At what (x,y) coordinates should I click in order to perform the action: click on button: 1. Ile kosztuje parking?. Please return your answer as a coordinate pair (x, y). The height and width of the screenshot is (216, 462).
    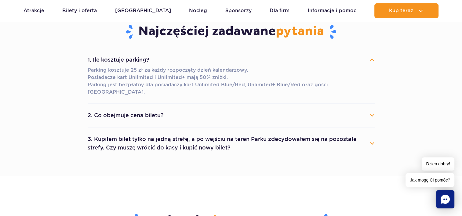
    Looking at the image, I should click on (231, 60).